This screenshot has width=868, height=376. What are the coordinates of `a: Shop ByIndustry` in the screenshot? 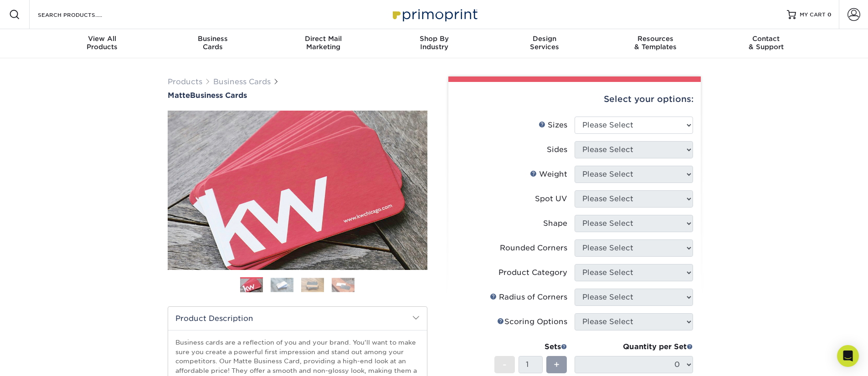 It's located at (434, 44).